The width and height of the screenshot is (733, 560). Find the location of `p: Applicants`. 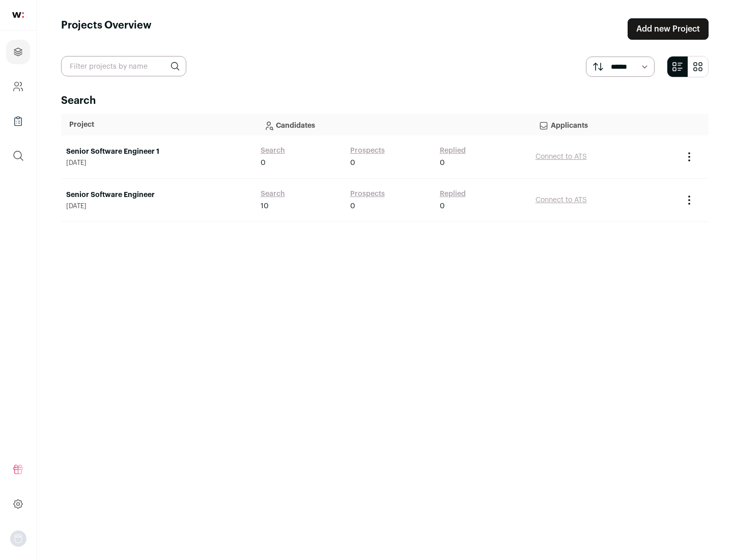

p: Applicants is located at coordinates (605, 125).